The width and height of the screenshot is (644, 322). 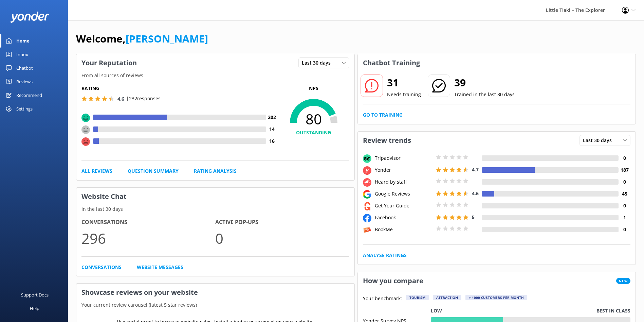 What do you see at coordinates (624, 218) in the screenshot?
I see `h4: 1` at bounding box center [624, 218].